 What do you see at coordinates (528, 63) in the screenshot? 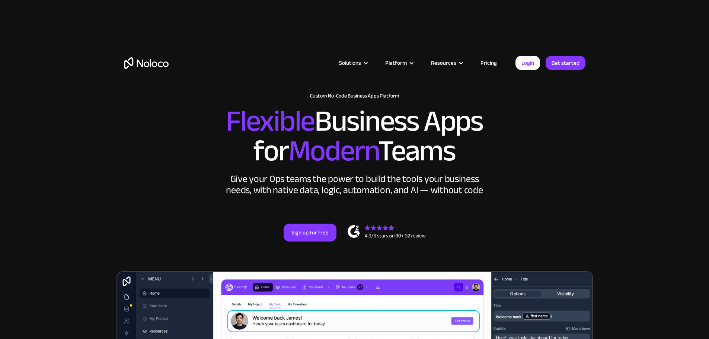
I see `a: Login` at bounding box center [528, 63].